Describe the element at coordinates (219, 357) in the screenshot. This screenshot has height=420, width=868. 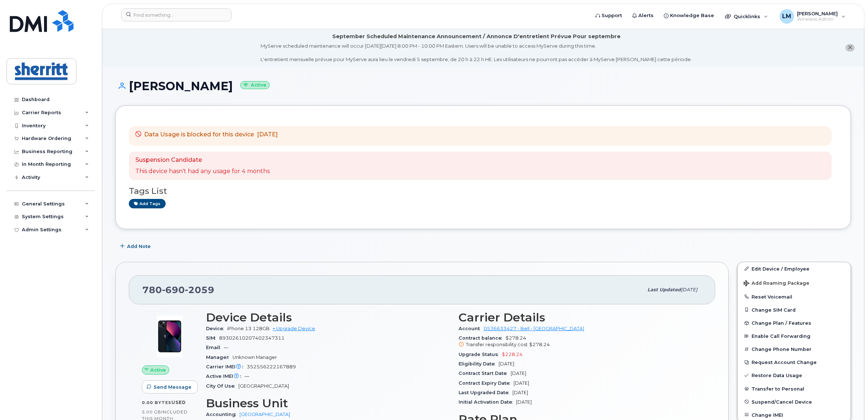
I see `span: Manager` at that location.